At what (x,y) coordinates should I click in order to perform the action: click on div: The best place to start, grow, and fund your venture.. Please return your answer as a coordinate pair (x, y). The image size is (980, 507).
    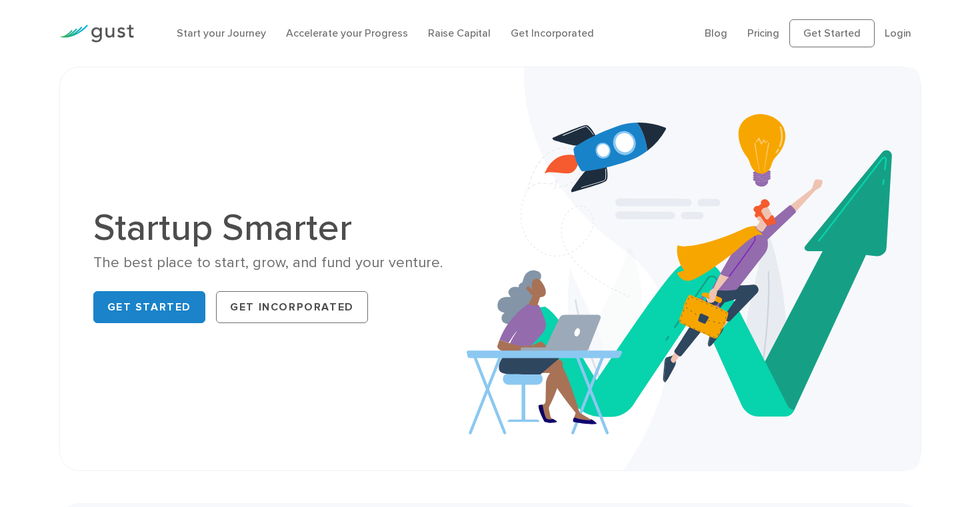
    Looking at the image, I should click on (287, 263).